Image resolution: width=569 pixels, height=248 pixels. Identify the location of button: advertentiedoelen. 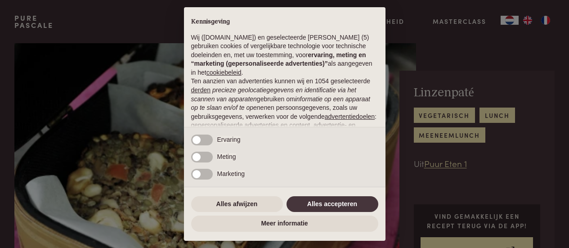
(350, 117).